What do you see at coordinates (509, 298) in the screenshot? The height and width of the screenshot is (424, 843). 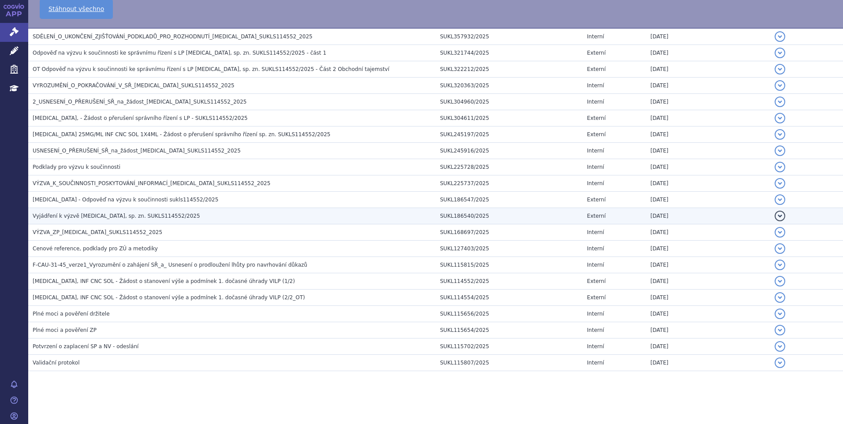 I see `td: SUKL114554/2025` at bounding box center [509, 298].